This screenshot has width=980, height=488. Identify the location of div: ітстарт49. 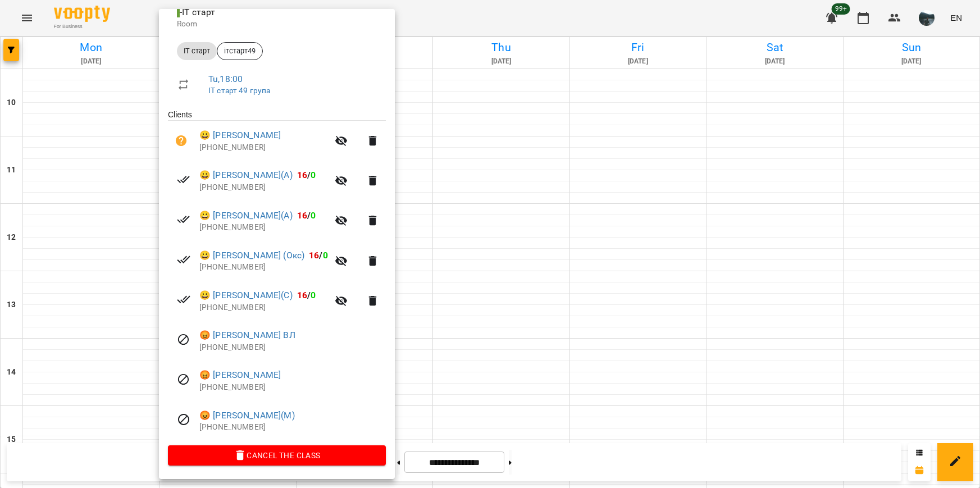
(240, 51).